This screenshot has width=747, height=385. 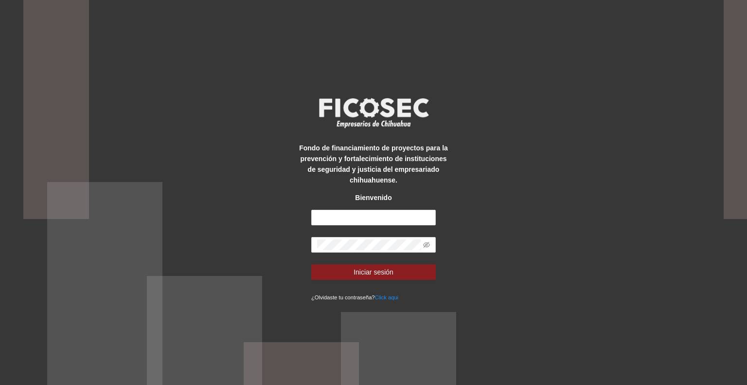 I want to click on strong: Fondo de financiamiento de proyectos para la prevención y fortalecimiento de instituciones de seg..., so click(x=373, y=164).